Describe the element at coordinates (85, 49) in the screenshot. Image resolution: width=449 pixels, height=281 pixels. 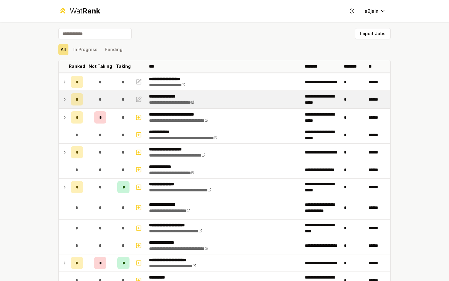
I see `button: In Progress` at that location.